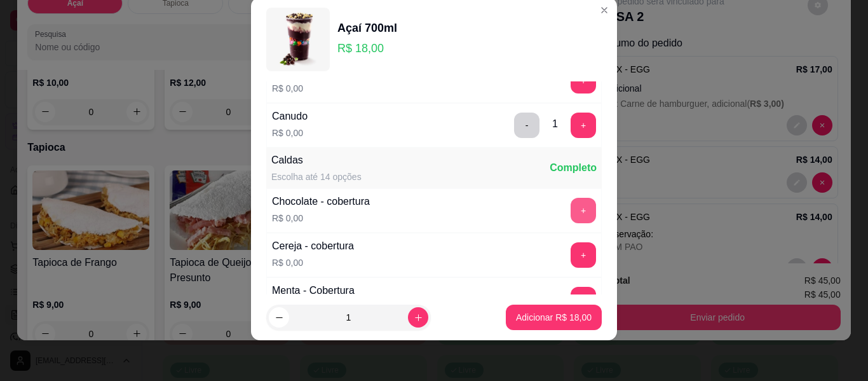 This screenshot has width=868, height=381. What do you see at coordinates (321, 201) in the screenshot?
I see `div: Chocolate - cobertura` at bounding box center [321, 201].